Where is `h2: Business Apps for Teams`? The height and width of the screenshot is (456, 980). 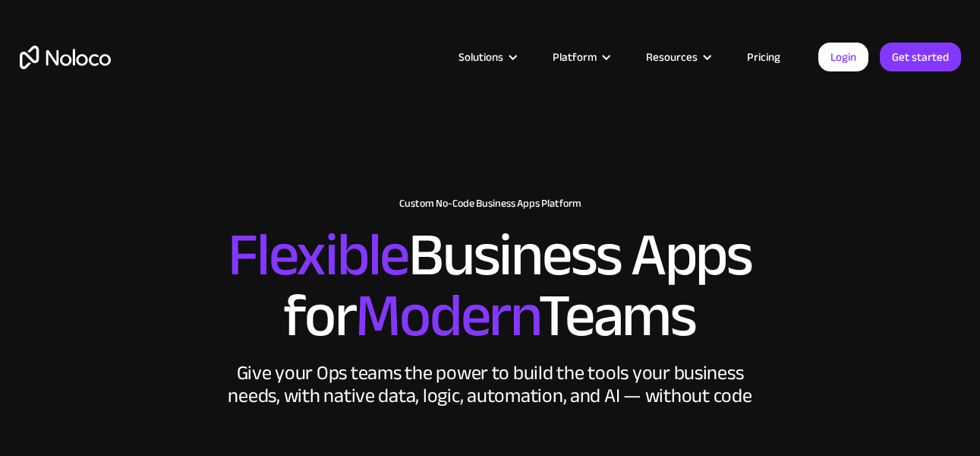
h2: Business Apps for Teams is located at coordinates (490, 286).